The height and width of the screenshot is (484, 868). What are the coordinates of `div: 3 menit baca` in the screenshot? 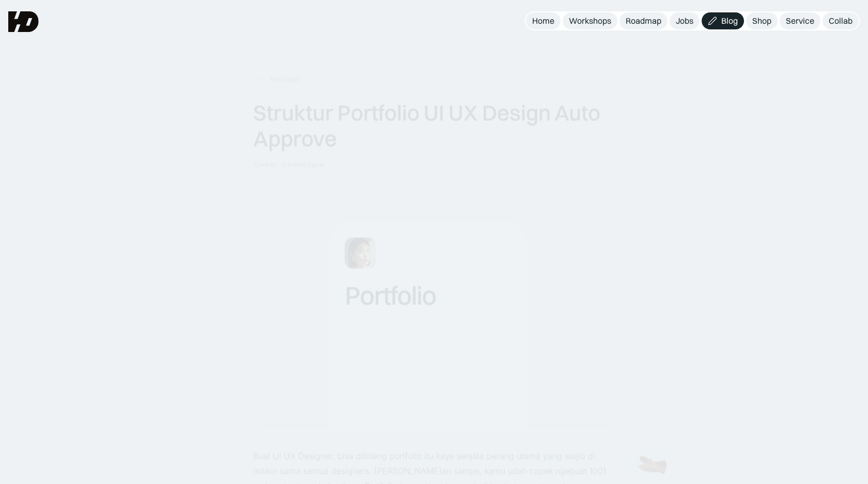 It's located at (303, 164).